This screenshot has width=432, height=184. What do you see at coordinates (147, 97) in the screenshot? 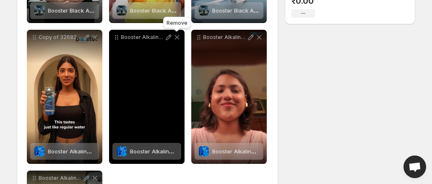
I see `div: Booster Alkaline Water during workoutBooster Alkaline Water | pH 8-8.5 | 500mlBooster Alkaline Wa...` at bounding box center [147, 97].